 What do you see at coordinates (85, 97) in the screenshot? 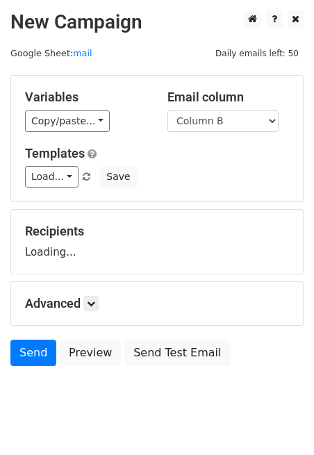
I see `h5: Variables` at bounding box center [85, 97].